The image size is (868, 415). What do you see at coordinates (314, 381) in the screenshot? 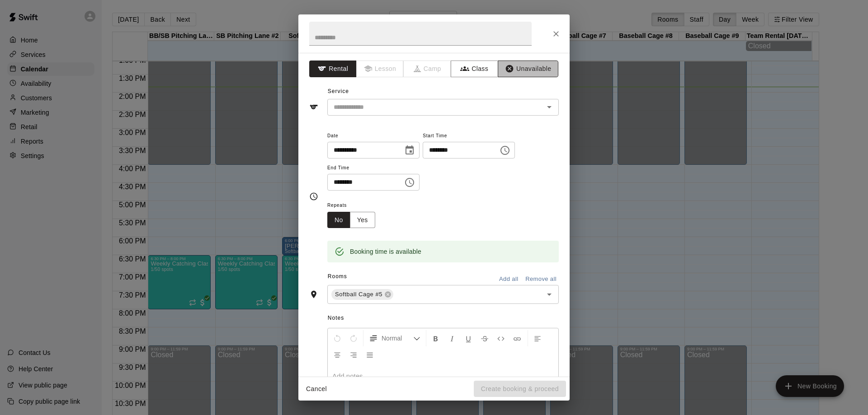
I see `svg: Notes` at bounding box center [314, 381].